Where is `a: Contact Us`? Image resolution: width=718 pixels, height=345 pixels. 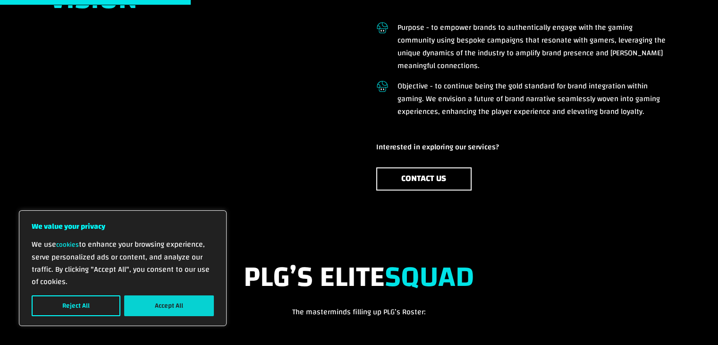 a: Contact Us is located at coordinates (424, 178).